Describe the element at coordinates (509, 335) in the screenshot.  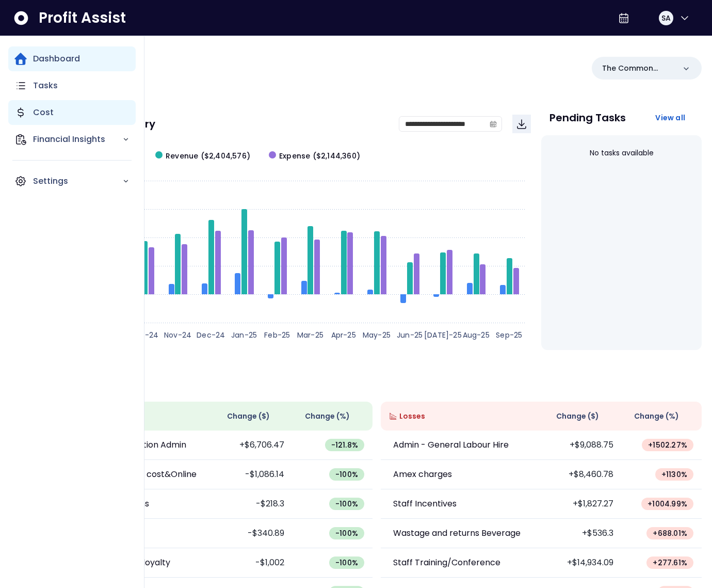
I see `text: Sep-25` at that location.